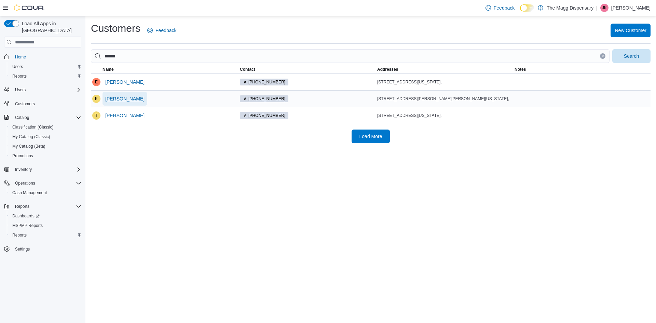 This screenshot has height=323, width=656. Describe the element at coordinates (632, 56) in the screenshot. I see `span: Search` at that location.